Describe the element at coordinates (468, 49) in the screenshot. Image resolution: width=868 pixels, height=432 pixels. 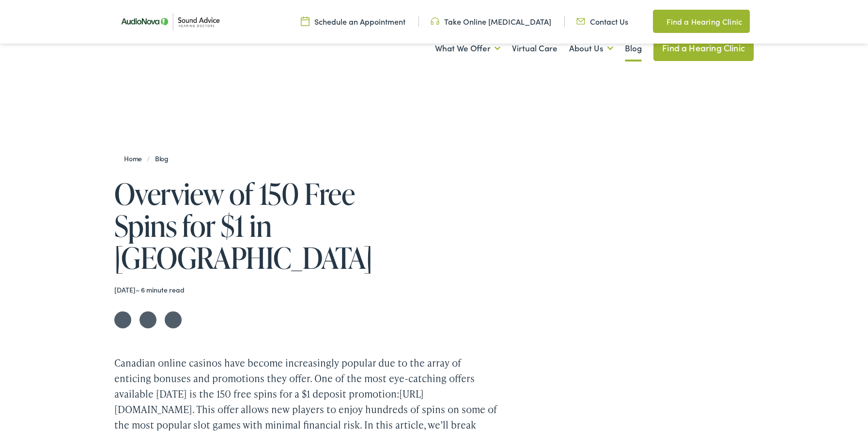
I see `a: What We Offer` at that location.